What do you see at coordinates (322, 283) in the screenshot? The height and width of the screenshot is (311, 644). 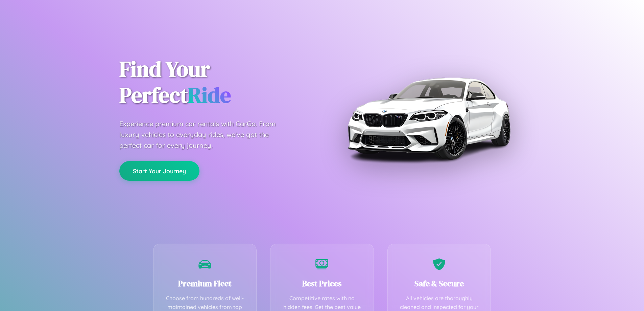 I see `h3: Best Prices` at bounding box center [322, 283].